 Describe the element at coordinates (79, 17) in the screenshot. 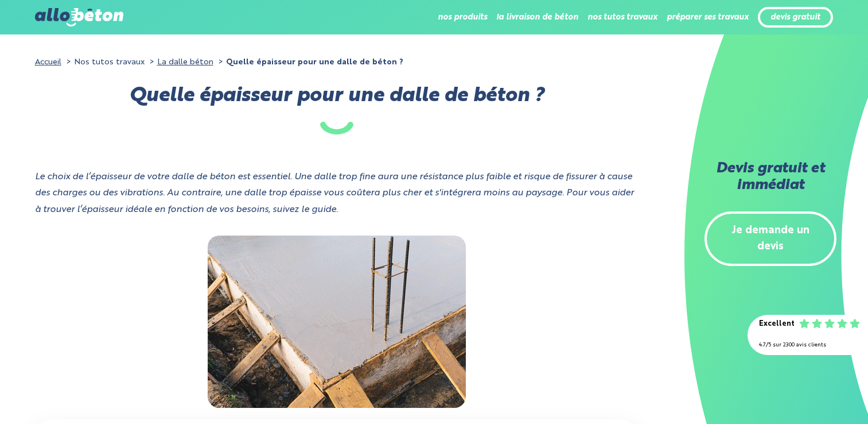

I see `img: allobéton` at that location.